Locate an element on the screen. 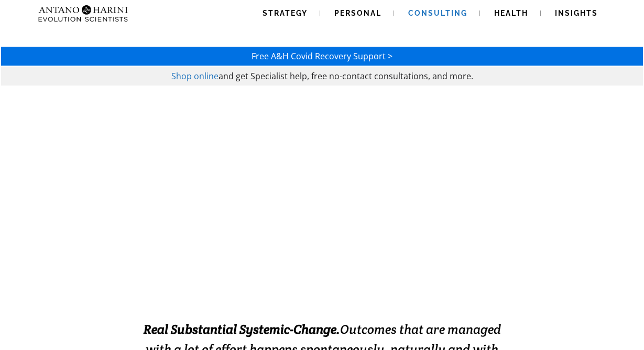  span: and get Specialist help, free no-contact consultations, and more. is located at coordinates (346, 76).